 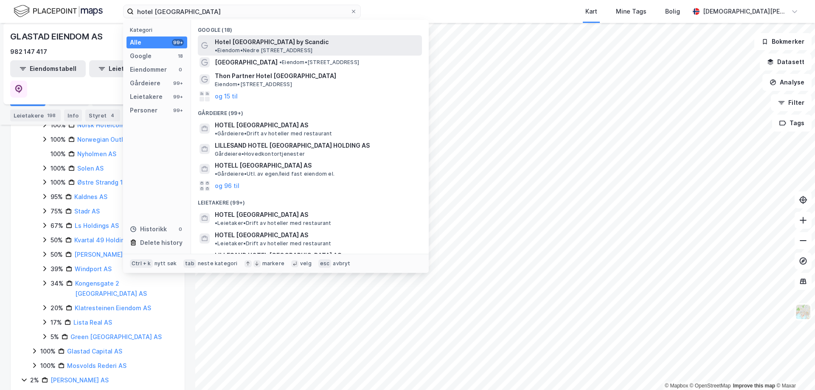 What do you see at coordinates (106, 240) in the screenshot?
I see `a: Kvartal 49 Holding AS` at bounding box center [106, 240].